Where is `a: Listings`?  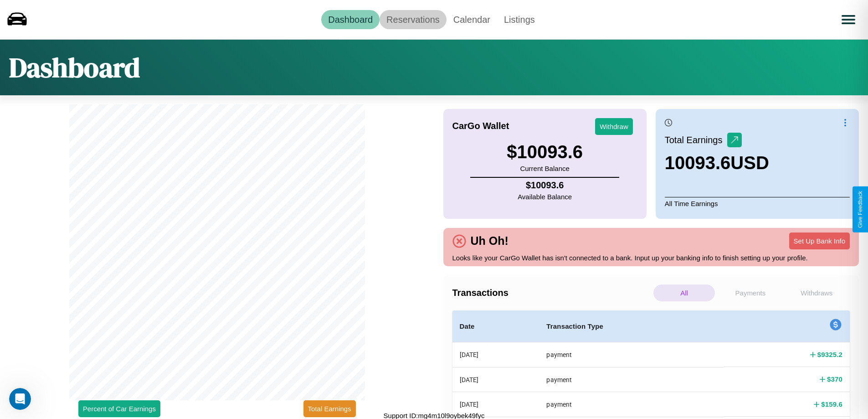
a: Listings is located at coordinates (520, 19).